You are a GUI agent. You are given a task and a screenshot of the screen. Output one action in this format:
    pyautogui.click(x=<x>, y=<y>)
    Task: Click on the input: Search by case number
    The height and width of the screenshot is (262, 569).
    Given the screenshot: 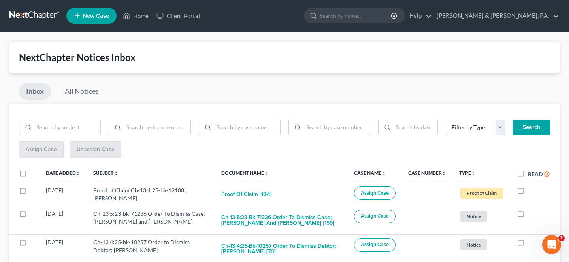 What is the action you would take?
    pyautogui.click(x=337, y=127)
    